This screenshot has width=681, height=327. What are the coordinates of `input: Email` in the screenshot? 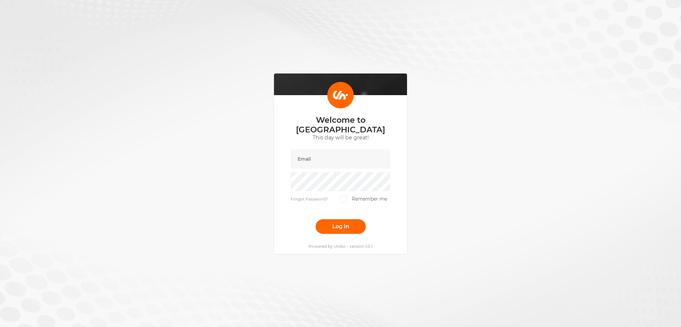 It's located at (341, 159).